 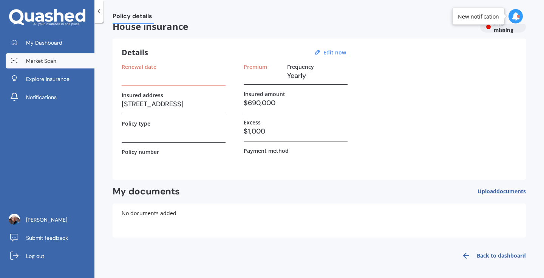 I want to click on h3: $690,000, so click(x=296, y=103).